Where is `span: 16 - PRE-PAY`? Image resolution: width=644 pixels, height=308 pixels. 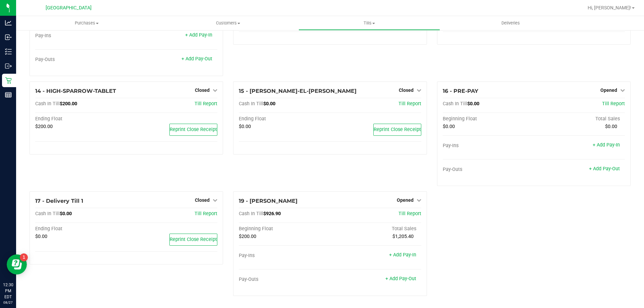 span: 16 - PRE-PAY is located at coordinates (461, 91).